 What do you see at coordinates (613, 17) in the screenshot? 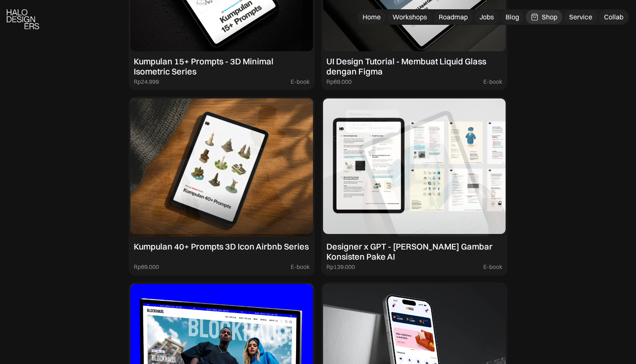
I see `a: Collab` at bounding box center [613, 17].